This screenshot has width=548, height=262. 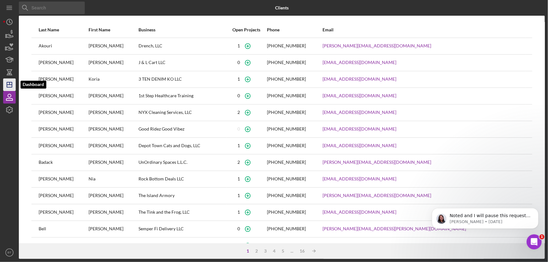 I want to click on div: Semper Fi Delivery LLC, so click(x=182, y=229).